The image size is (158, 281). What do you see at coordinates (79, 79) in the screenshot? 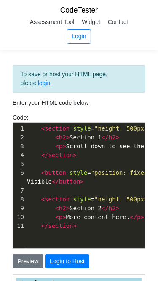
I see `div: To save or host your HTML page, please .` at bounding box center [79, 79].